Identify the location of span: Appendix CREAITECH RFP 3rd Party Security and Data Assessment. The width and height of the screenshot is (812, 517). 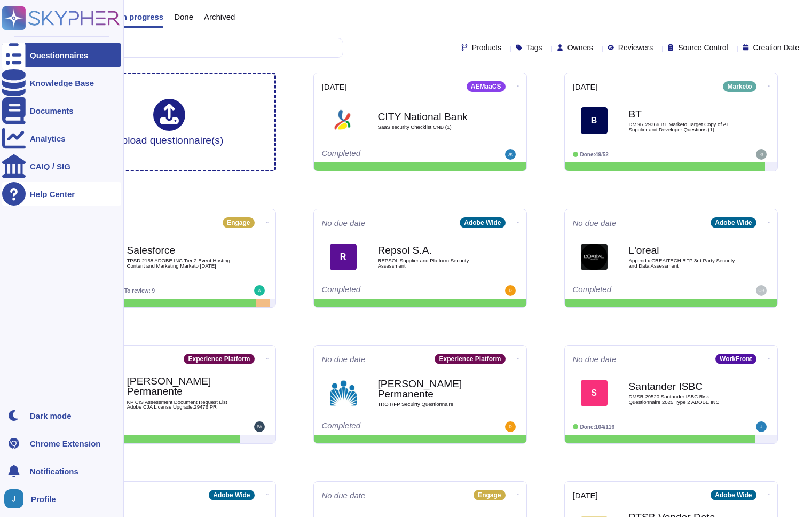
(683, 262).